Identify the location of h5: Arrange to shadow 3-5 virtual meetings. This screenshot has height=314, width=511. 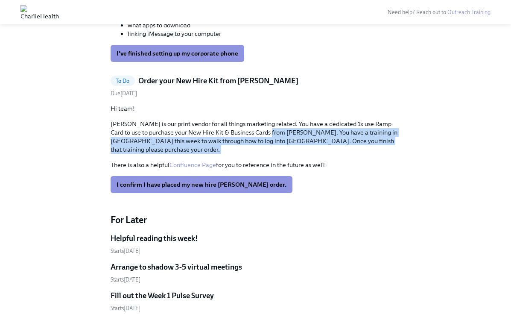
(176, 267).